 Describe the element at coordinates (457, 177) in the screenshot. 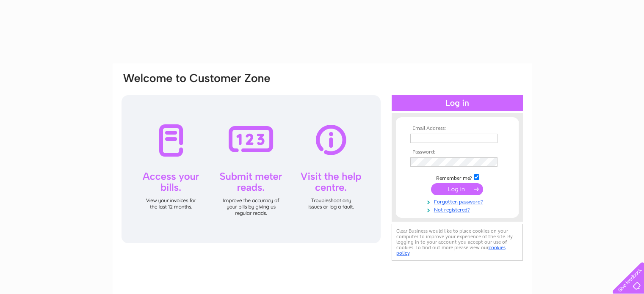

I see `td: Remember me?` at that location.